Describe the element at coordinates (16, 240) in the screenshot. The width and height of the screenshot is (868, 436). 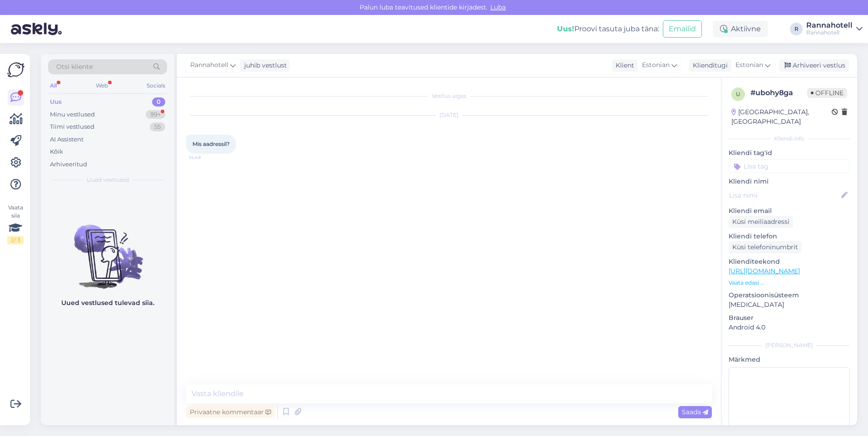
I see `div: 2 / 3` at that location.